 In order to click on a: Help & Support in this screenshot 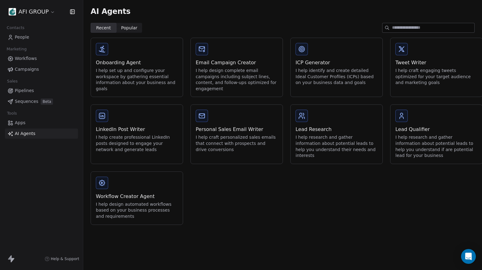, I will do `click(62, 258)`.